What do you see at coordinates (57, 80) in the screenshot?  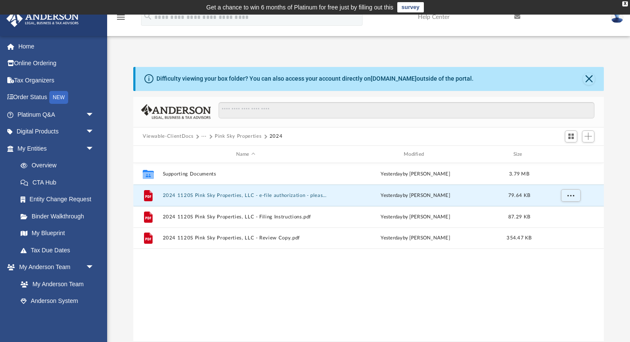 I see `a: Tax Organizers` at bounding box center [57, 80].